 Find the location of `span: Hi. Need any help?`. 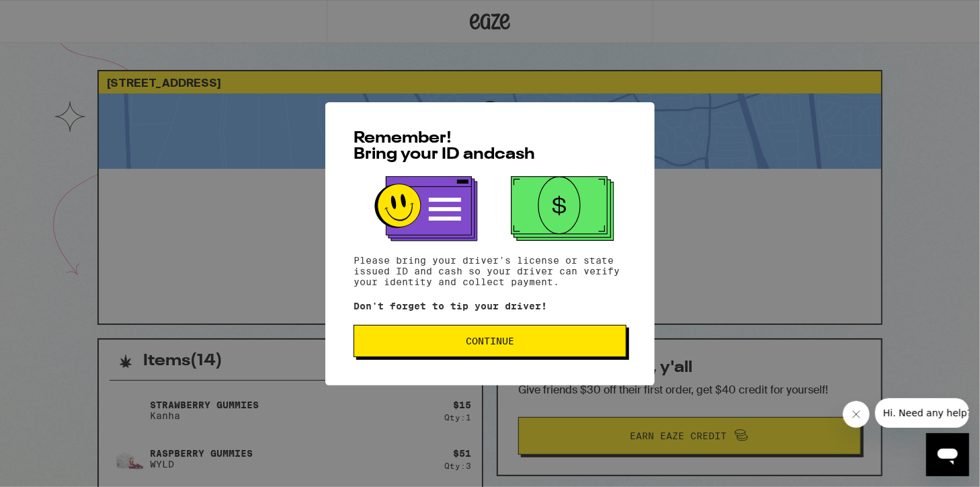

span: Hi. Need any help? is located at coordinates (53, 15).